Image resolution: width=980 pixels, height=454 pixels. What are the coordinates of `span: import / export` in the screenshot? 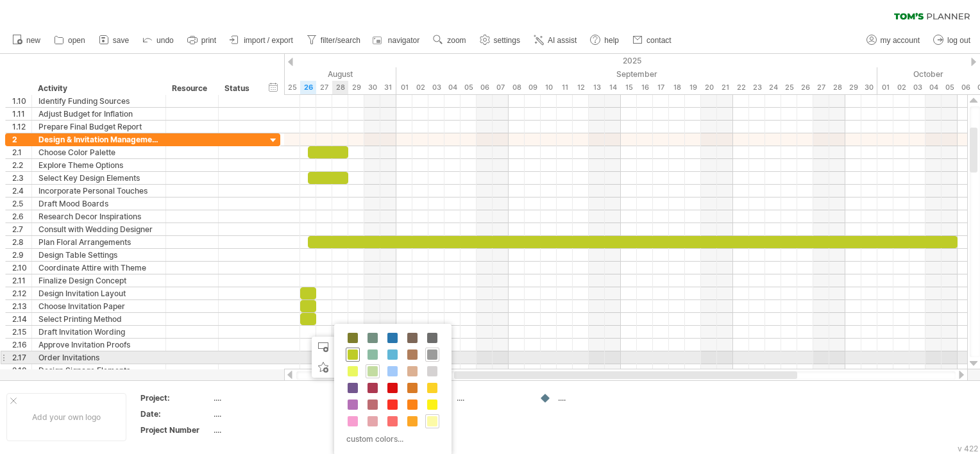 It's located at (268, 40).